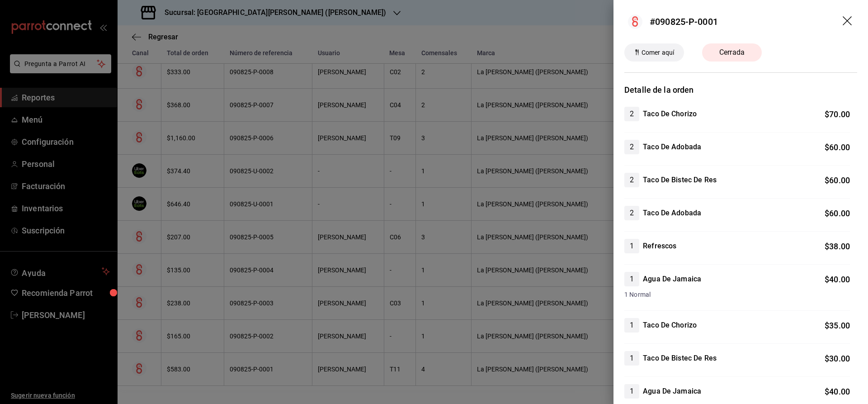 This screenshot has height=404, width=868. Describe the element at coordinates (848, 22) in the screenshot. I see `button: drag` at that location.